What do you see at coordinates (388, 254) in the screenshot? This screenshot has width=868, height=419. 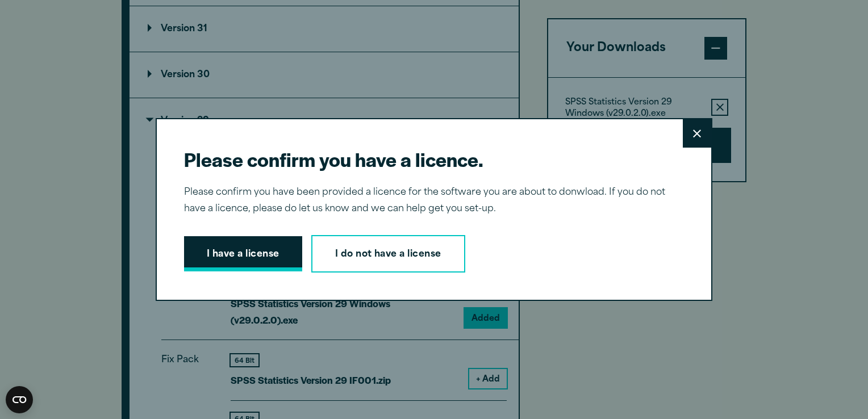 I see `a: I do not have a license` at bounding box center [388, 254].